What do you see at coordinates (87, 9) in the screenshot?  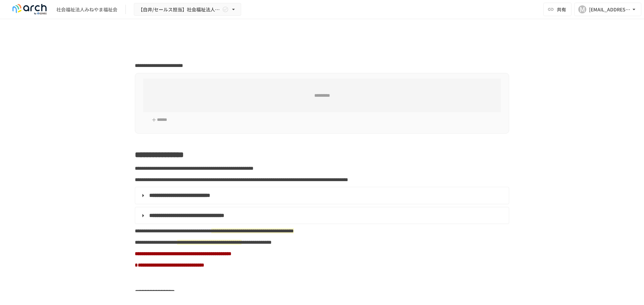 I see `div: 社会福祉法人みねやま福祉会` at bounding box center [87, 9].